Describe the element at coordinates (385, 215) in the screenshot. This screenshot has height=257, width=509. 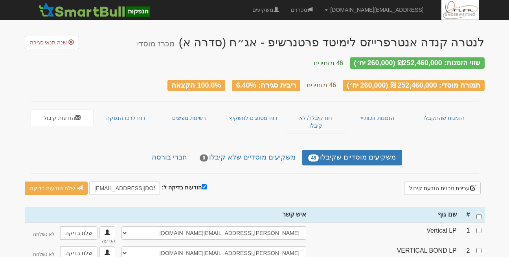
I see `th: שם גוף` at that location.